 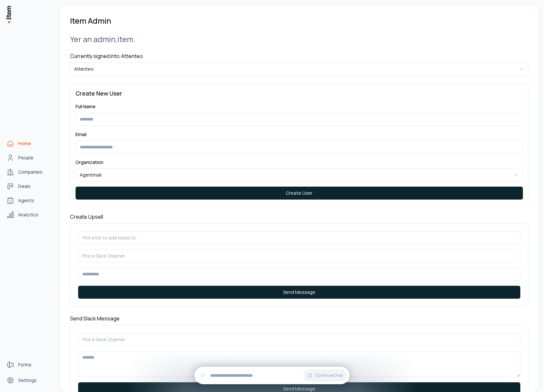 What do you see at coordinates (29, 215) in the screenshot?
I see `a: Analytics` at bounding box center [29, 215].